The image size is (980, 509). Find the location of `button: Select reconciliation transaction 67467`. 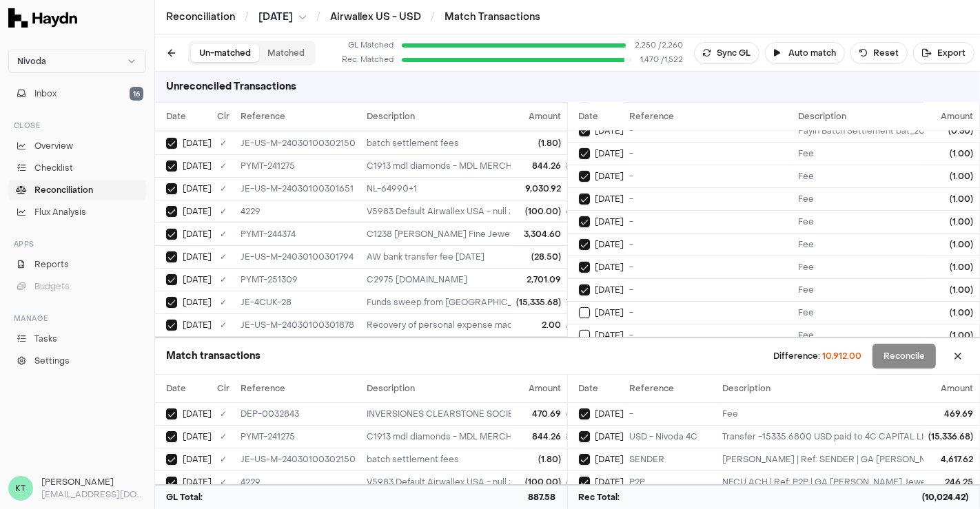

button: Select reconciliation transaction 67467 is located at coordinates (584, 290).